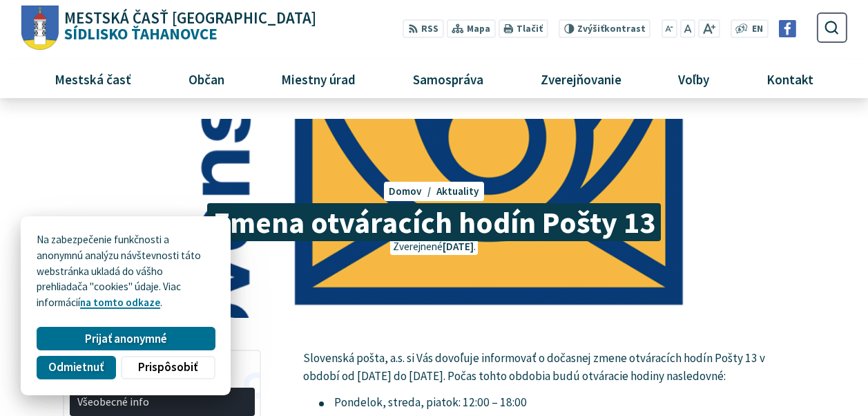  Describe the element at coordinates (708, 28) in the screenshot. I see `button: Zväčšiť veľkosť písma` at that location.